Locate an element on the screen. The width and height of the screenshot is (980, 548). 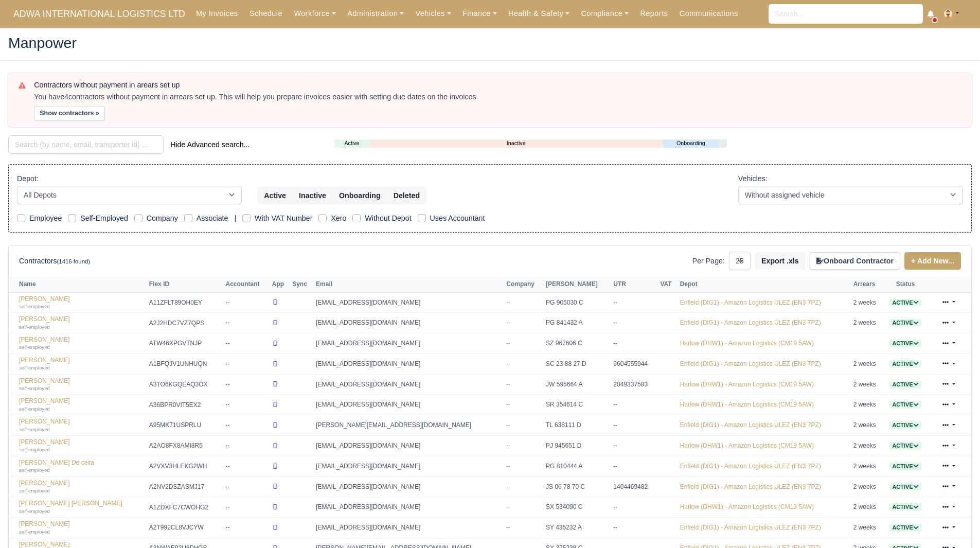
label: Company is located at coordinates (162, 218).